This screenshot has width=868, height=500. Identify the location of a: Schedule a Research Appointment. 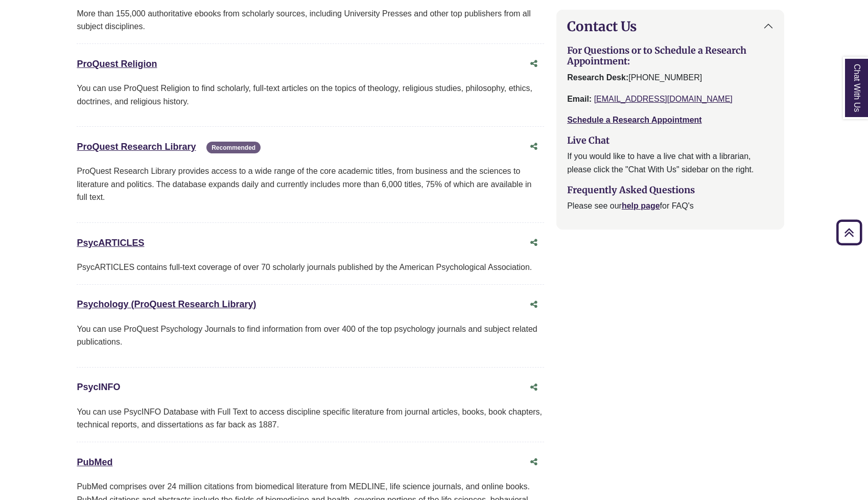
(634, 120).